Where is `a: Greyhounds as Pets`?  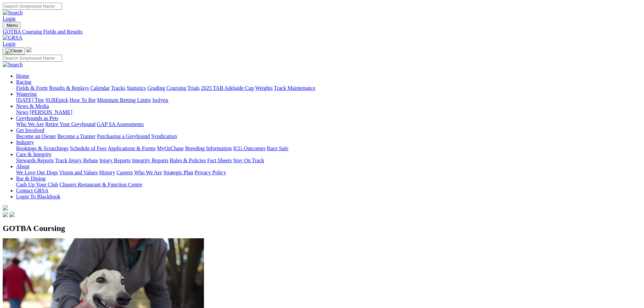 a: Greyhounds as Pets is located at coordinates (38, 118).